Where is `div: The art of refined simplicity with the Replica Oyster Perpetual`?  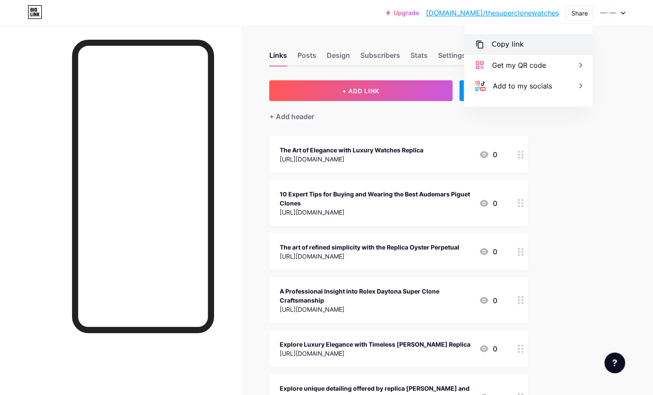
div: The art of refined simplicity with the Replica Oyster Perpetual is located at coordinates (369, 247).